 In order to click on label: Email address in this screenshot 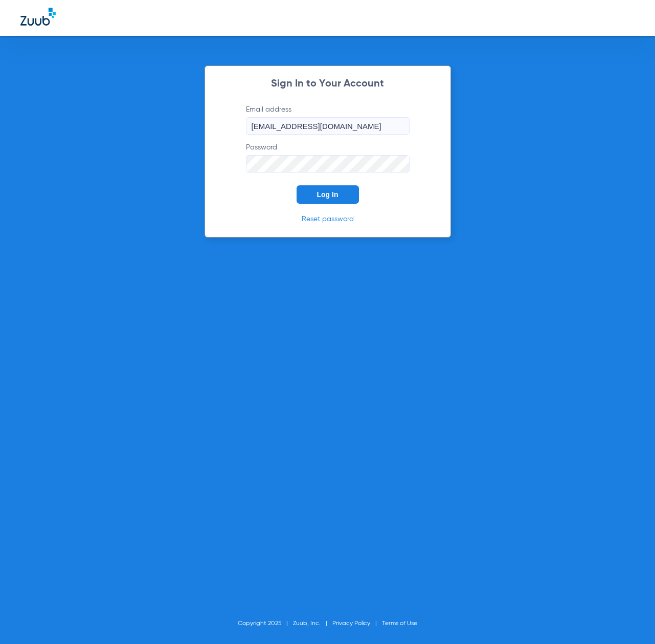, I will do `click(328, 119)`.